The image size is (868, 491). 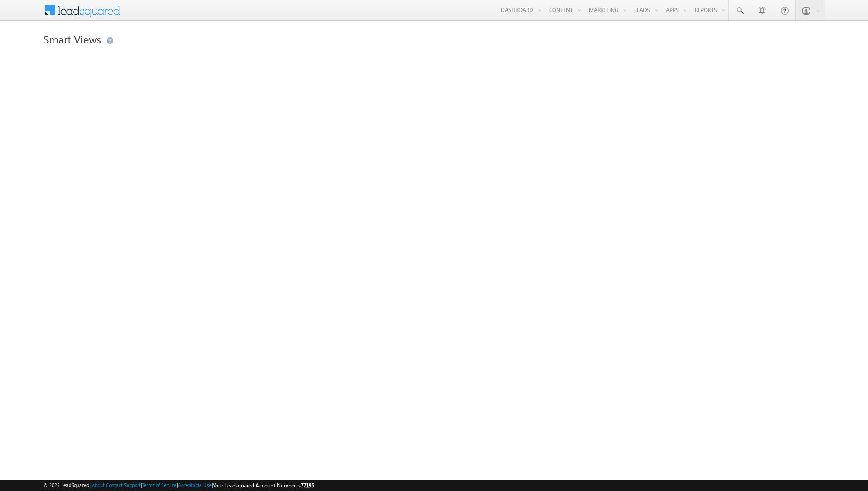 What do you see at coordinates (72, 39) in the screenshot?
I see `span: Smart Views` at bounding box center [72, 39].